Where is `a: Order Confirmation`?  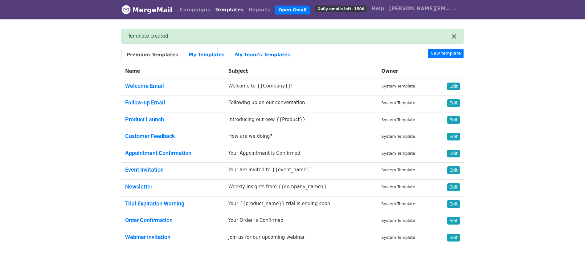
a: Order Confirmation is located at coordinates (149, 220).